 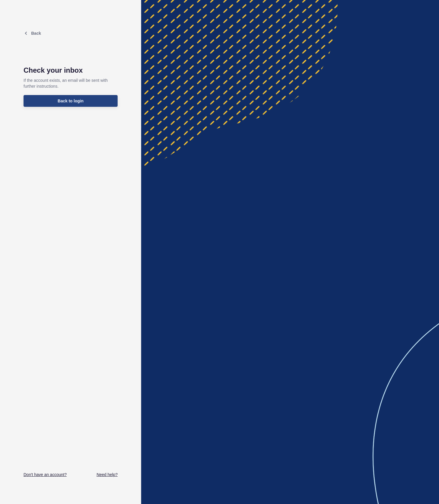 What do you see at coordinates (70, 70) in the screenshot?
I see `h1: Check your inbox` at bounding box center [70, 70].